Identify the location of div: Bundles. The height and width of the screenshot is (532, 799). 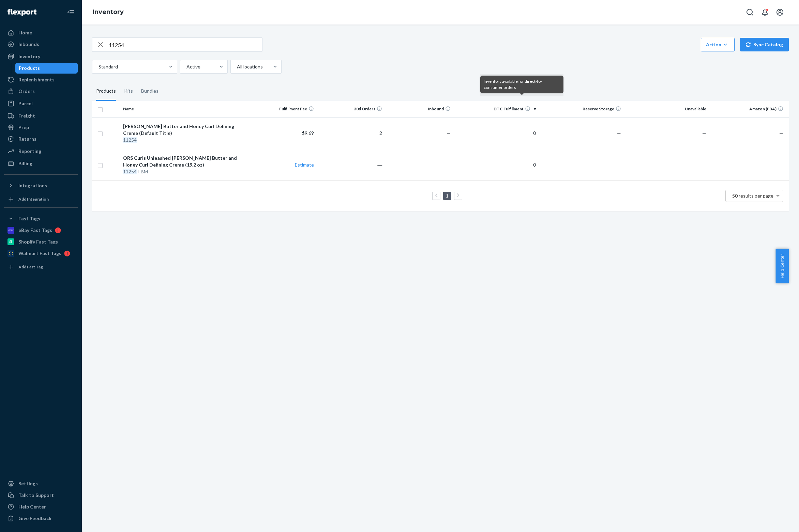
(149, 91).